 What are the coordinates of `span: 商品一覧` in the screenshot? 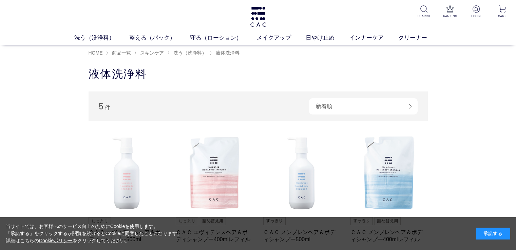 It's located at (121, 53).